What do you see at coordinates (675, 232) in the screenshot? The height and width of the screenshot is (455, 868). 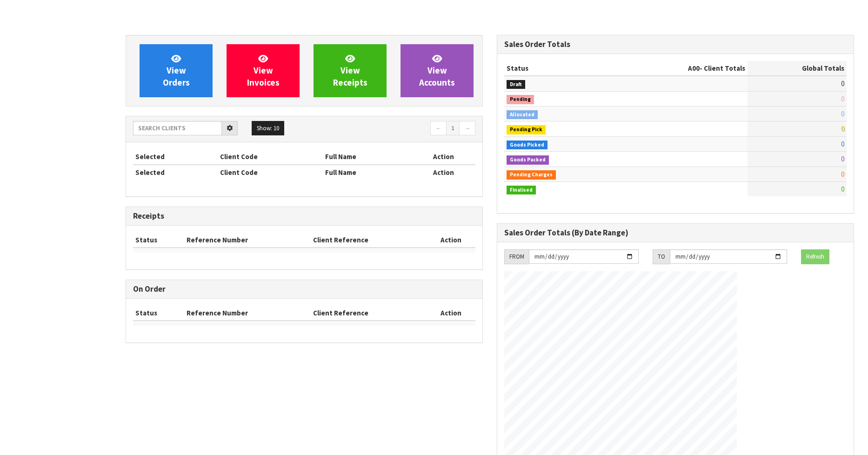 I see `h3: Sales Order Totals (By Date Range)` at bounding box center [675, 232].